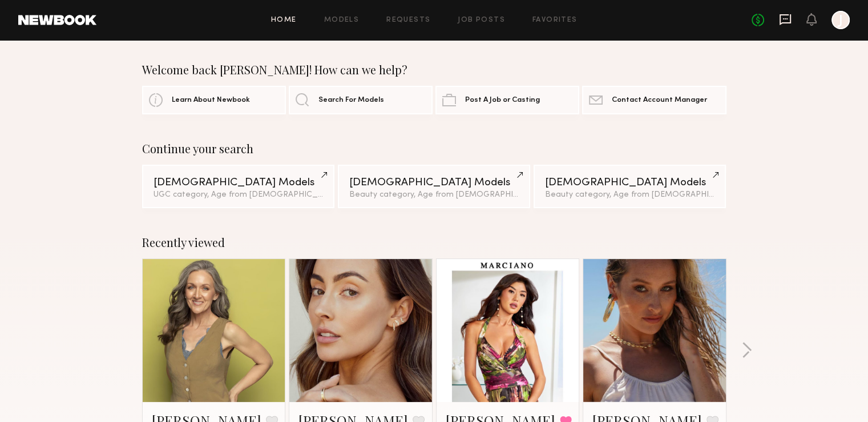  Describe the element at coordinates (659, 100) in the screenshot. I see `span: Contact Account Manager` at that location.